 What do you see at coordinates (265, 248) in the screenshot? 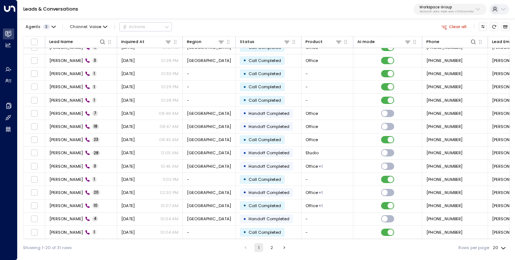
I see `nav: pagination navigation` at bounding box center [265, 248].